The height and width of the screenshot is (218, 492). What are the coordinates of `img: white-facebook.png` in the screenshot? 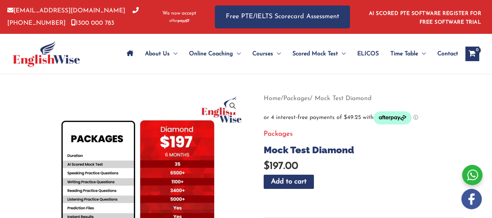 It's located at (472, 199).